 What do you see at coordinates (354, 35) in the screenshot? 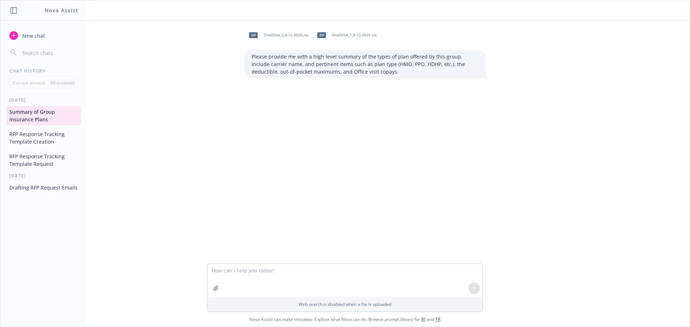
I see `span: OneDrive_1_8-12-2025.zip` at bounding box center [354, 35].